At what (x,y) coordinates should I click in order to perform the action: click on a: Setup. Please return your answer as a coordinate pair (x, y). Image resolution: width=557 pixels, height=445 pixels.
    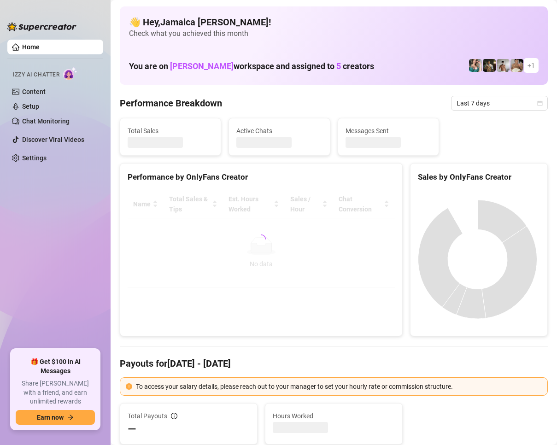
    Looking at the image, I should click on (30, 106).